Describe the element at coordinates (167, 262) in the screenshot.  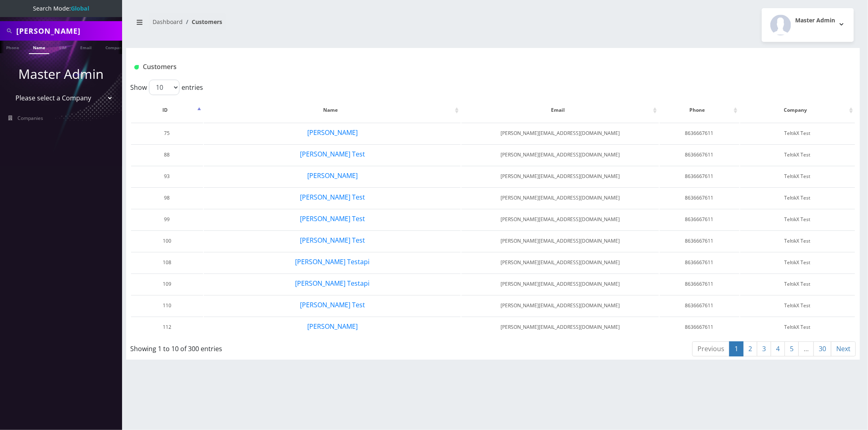
I see `td: 108` at that location.